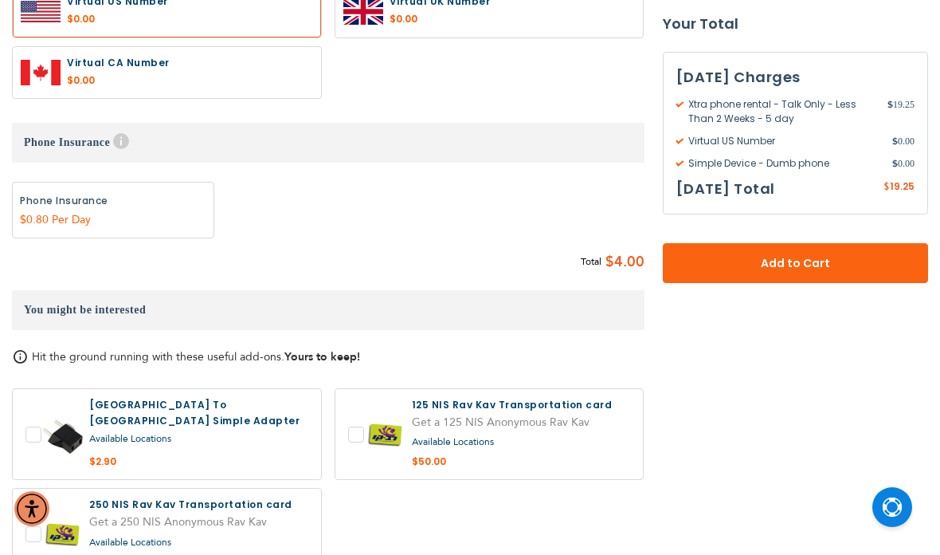 This screenshot has height=555, width=940. What do you see at coordinates (630, 262) in the screenshot?
I see `span: 4.00` at bounding box center [630, 262].